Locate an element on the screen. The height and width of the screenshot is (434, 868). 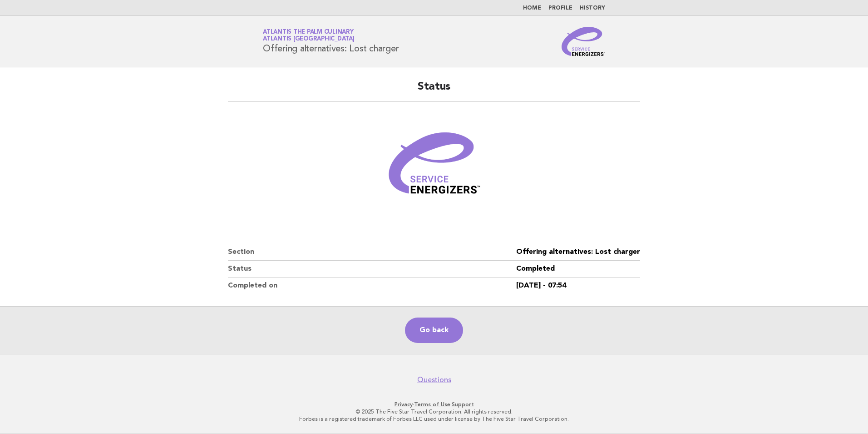
dt: Completed on is located at coordinates (372, 286).